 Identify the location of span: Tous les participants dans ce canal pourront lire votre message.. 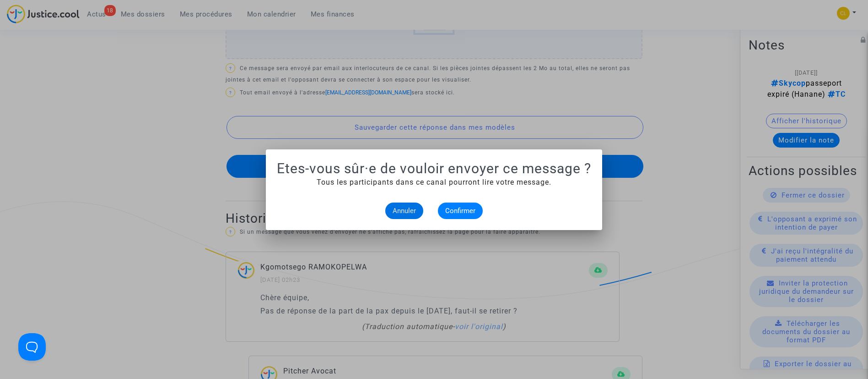
(434, 182).